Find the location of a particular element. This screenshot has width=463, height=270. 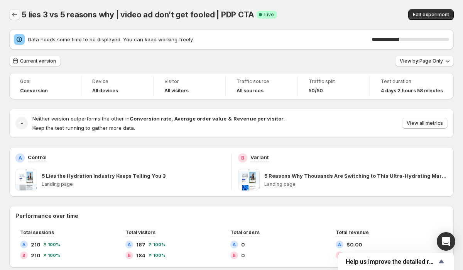

span: 50/50 is located at coordinates (316, 91).